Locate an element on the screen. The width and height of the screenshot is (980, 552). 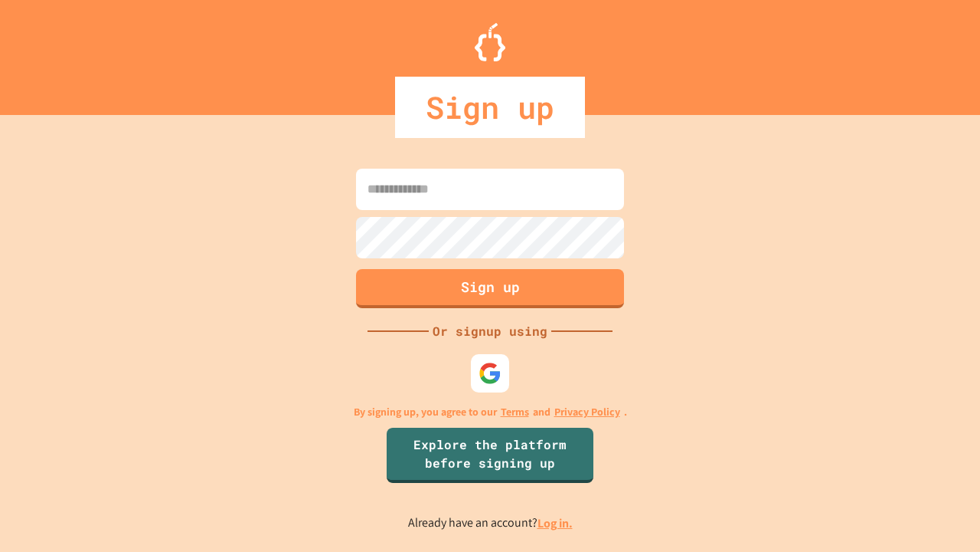
p: By signing up, you agree to our and . is located at coordinates (490, 412).